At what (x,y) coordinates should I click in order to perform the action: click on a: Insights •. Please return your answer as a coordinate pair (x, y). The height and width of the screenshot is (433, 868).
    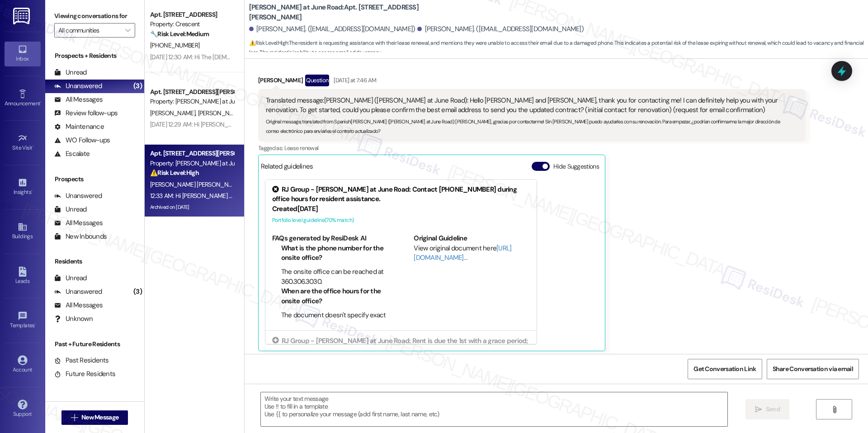
    Looking at the image, I should click on (23, 187).